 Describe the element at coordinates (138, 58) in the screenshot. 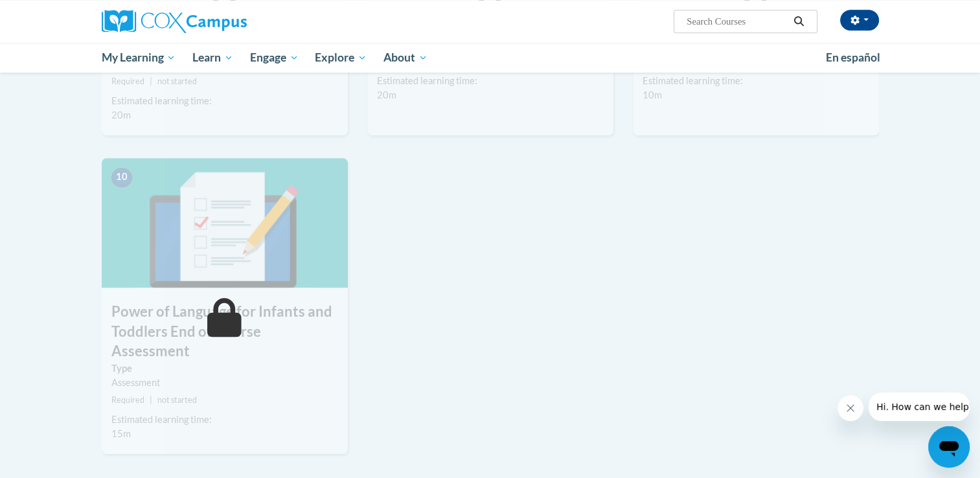

I see `span: My Learning` at that location.